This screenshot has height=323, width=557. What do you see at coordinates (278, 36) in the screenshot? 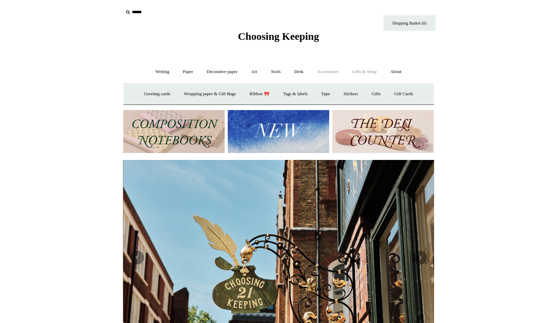
I see `span: Choosing Keeping` at bounding box center [278, 36].